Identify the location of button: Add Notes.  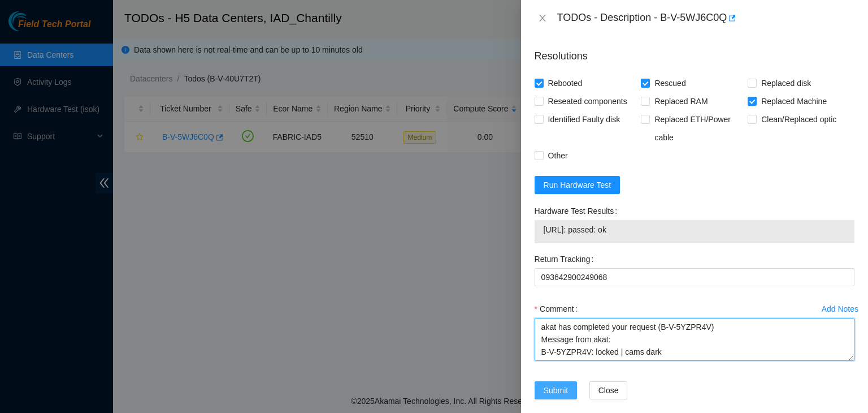
(840, 309).